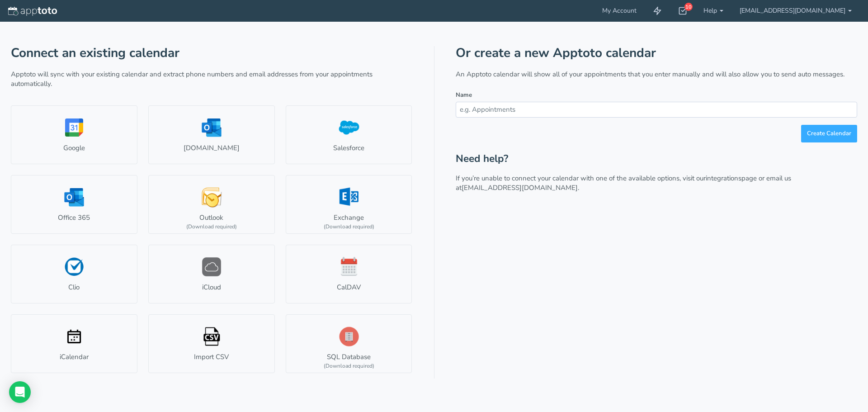  Describe the element at coordinates (74, 204) in the screenshot. I see `a: Office 365` at that location.